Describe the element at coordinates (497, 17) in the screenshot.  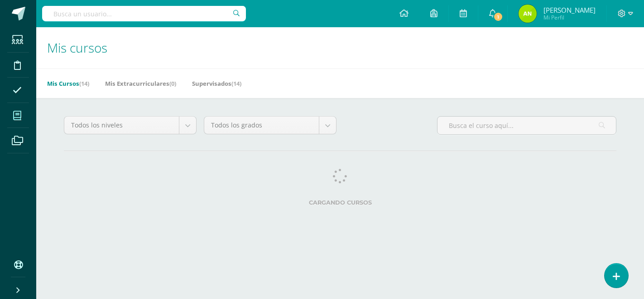
I see `span: 1` at that location.